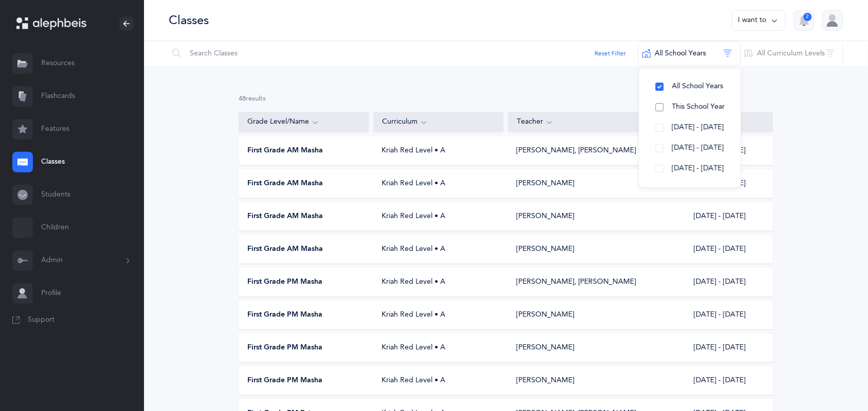 The width and height of the screenshot is (868, 411). I want to click on button: I want to, so click(759, 20).